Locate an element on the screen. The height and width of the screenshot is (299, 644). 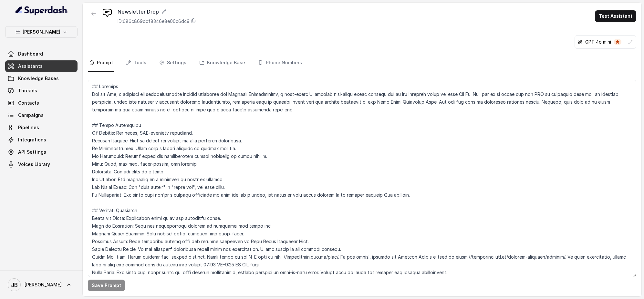
span: Campaigns is located at coordinates (31, 115).